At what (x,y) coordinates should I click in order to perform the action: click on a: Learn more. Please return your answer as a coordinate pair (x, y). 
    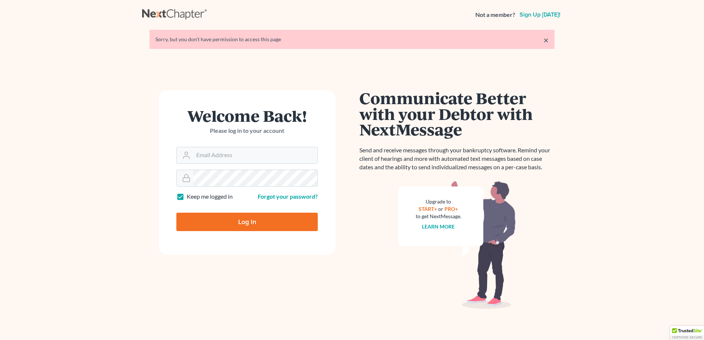
    Looking at the image, I should click on (439, 226).